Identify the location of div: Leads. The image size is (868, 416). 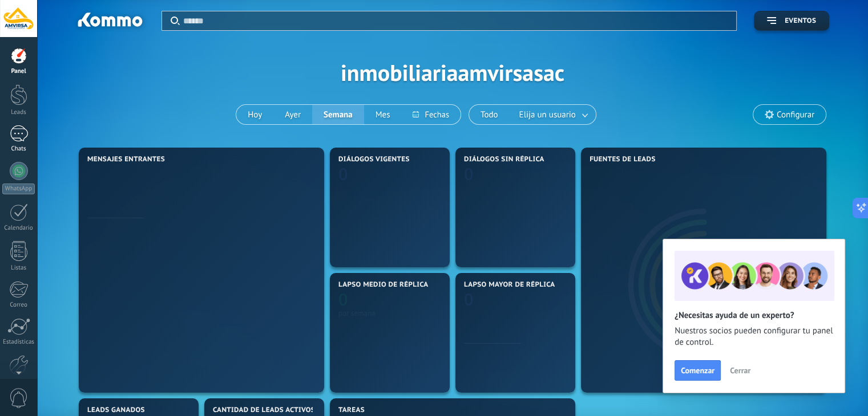
(19, 112).